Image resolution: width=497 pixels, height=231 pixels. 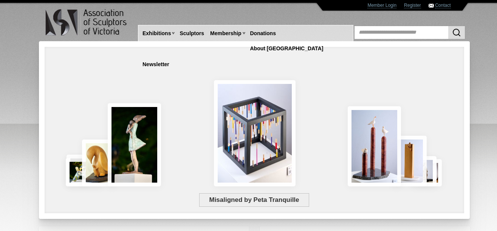 I want to click on span: Misaligned by Peta Tranquille, so click(x=254, y=200).